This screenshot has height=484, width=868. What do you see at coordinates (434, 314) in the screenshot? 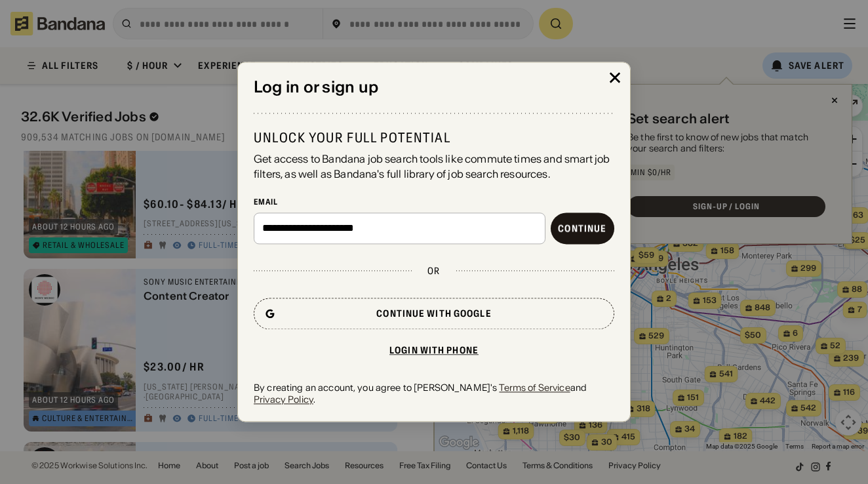
I see `div: Continue with Google` at bounding box center [434, 314].